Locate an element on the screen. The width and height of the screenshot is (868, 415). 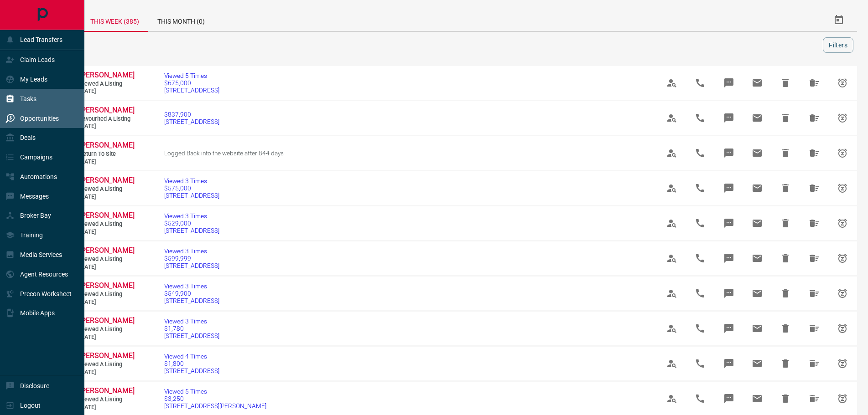
span: Hide All from Vahed Barzegari is located at coordinates (814, 329).